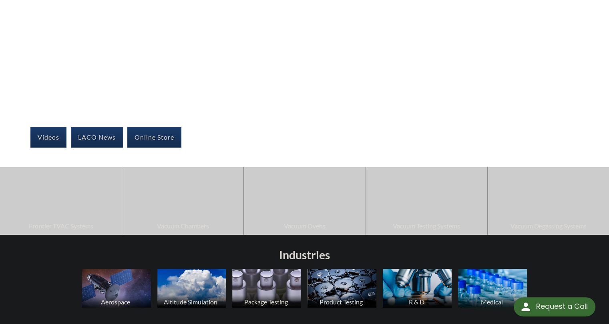  Describe the element at coordinates (417, 288) in the screenshot. I see `img: Microscope image` at that location.